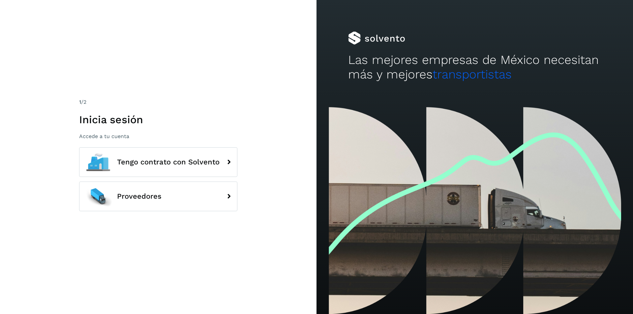 This screenshot has width=633, height=314. I want to click on div: /2, so click(158, 102).